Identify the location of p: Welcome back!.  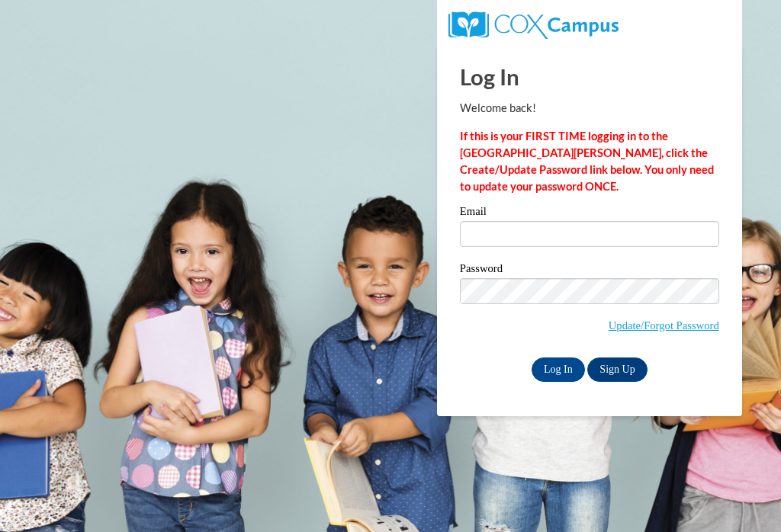
(590, 108).